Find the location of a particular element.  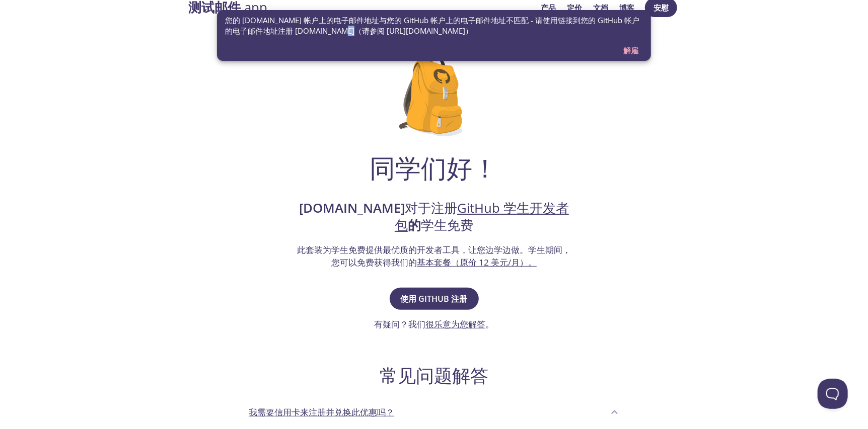

a: 定价 is located at coordinates (575, 7).